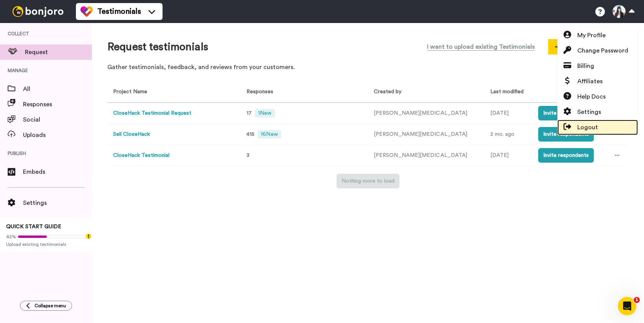 Image resolution: width=644 pixels, height=323 pixels. What do you see at coordinates (588, 47) in the screenshot?
I see `button: Create new request` at bounding box center [588, 47].